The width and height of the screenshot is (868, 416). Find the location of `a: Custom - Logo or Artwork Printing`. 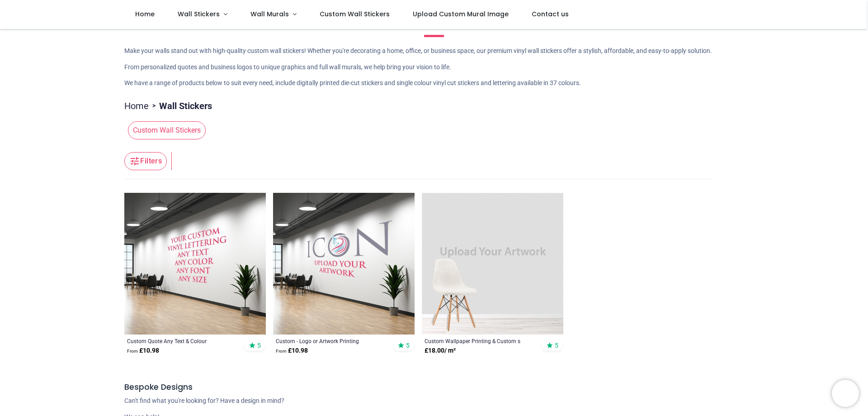

a: Custom - Logo or Artwork Printing is located at coordinates (330, 341).